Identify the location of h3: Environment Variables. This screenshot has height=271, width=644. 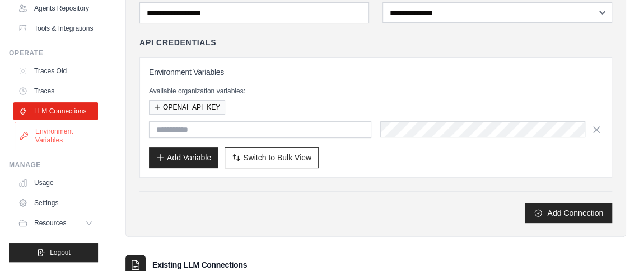
(376, 72).